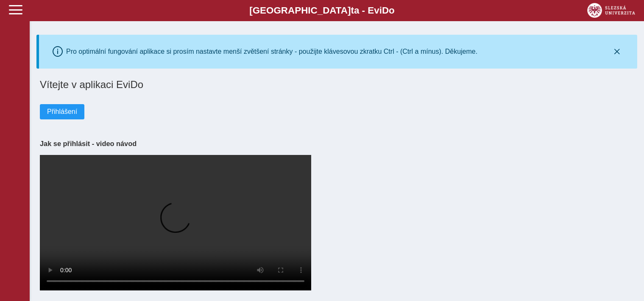 The image size is (644, 301). What do you see at coordinates (62, 112) in the screenshot?
I see `span: Přihlášení` at bounding box center [62, 112].